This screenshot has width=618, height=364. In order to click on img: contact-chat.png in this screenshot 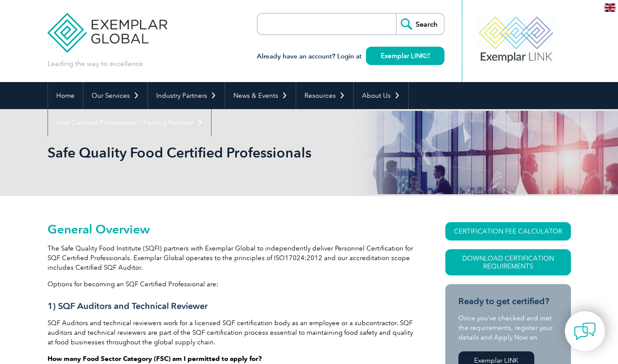, I will do `click(585, 331)`.